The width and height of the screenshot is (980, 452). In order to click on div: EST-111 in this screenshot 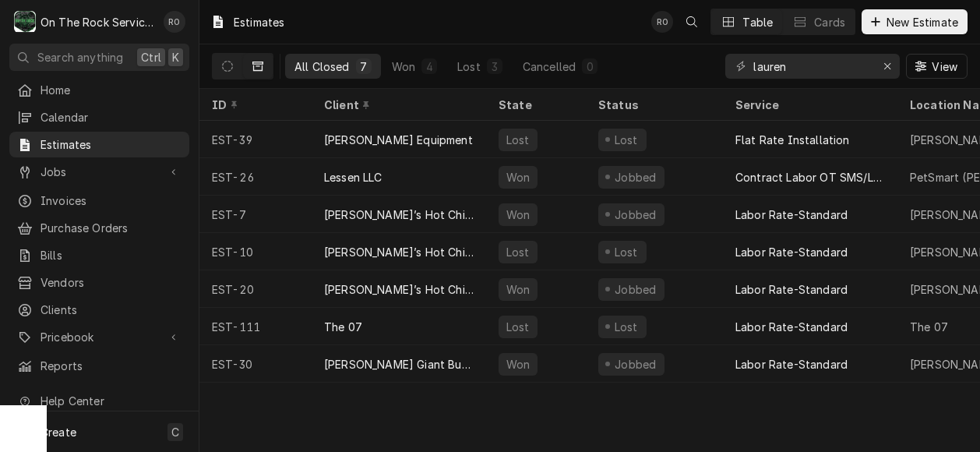, I will do `click(255, 327)`.